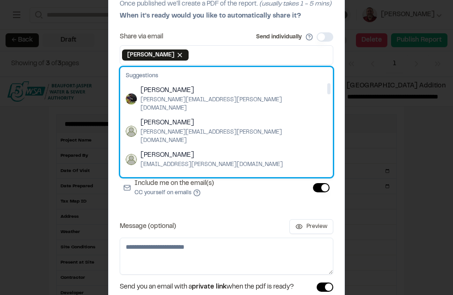 The height and width of the screenshot is (295, 453). Describe the element at coordinates (131, 99) in the screenshot. I see `img: Victor Gaucin` at that location.